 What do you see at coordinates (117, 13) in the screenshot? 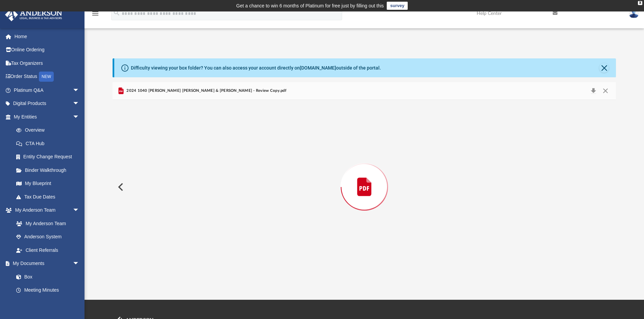
I see `i: search` at bounding box center [117, 13].